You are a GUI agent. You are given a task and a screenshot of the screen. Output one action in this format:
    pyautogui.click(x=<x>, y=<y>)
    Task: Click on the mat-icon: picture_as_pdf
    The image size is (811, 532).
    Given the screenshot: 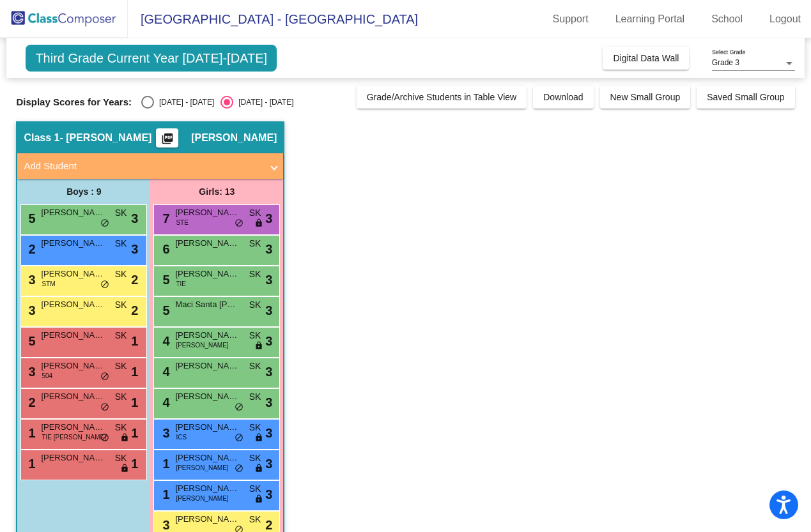 What is the action you would take?
    pyautogui.click(x=168, y=141)
    